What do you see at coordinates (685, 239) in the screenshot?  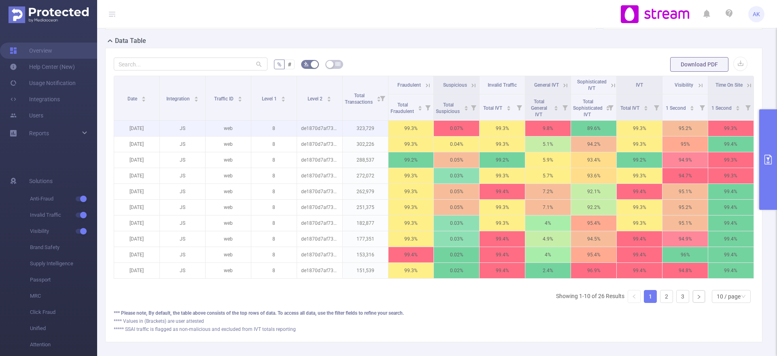 I see `p: 94.9%` at bounding box center [685, 239].